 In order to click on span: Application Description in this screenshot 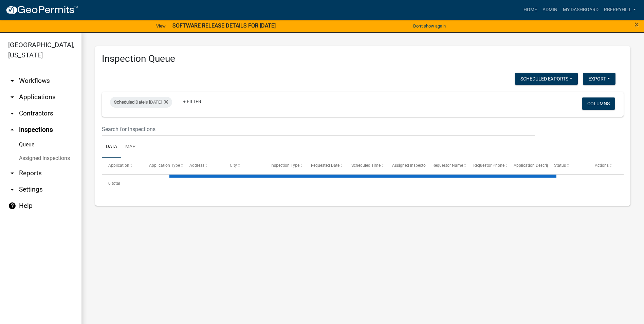, I will do `click(535, 165)`.